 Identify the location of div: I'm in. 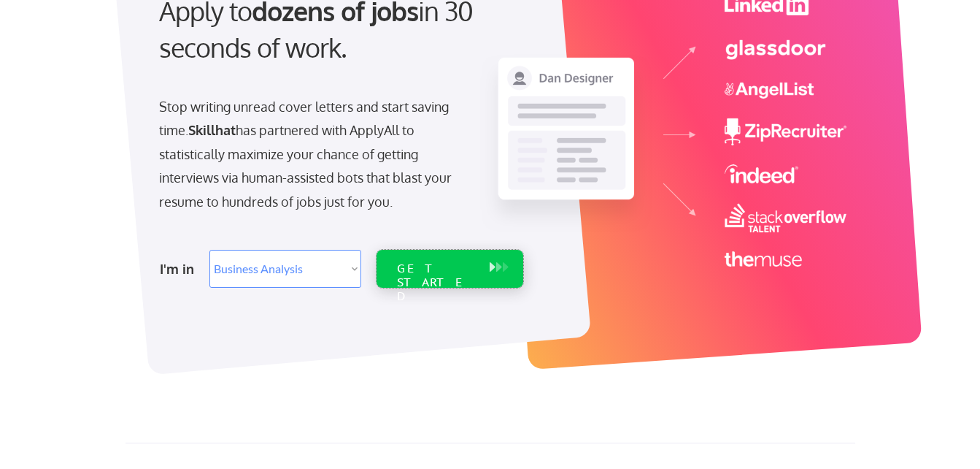
(180, 269).